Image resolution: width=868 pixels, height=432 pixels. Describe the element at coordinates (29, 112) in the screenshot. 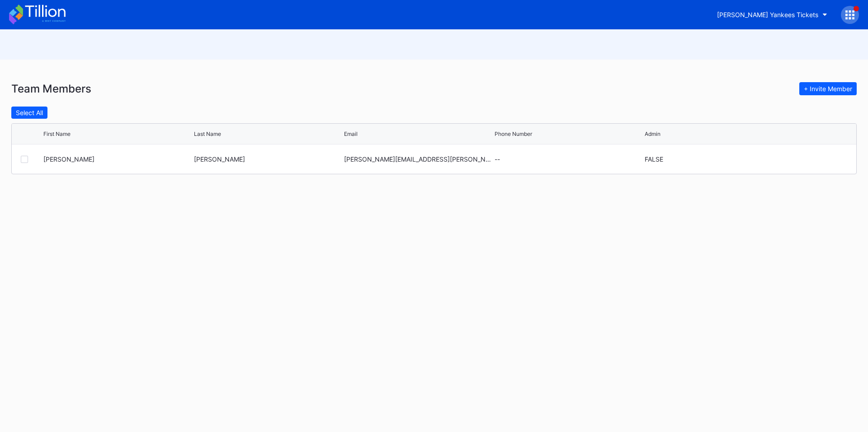

I see `div: Select All` at that location.